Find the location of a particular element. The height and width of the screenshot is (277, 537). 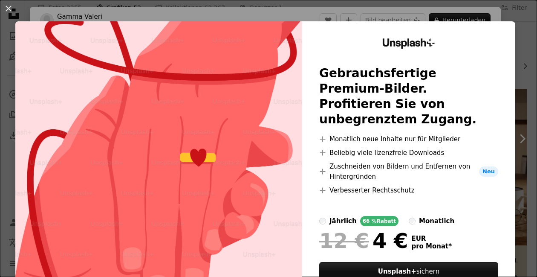

h2: Gebrauchsfertige Premium-Bilder. Profitieren Sie von unbegrenztem Zugang. is located at coordinates (409, 96).